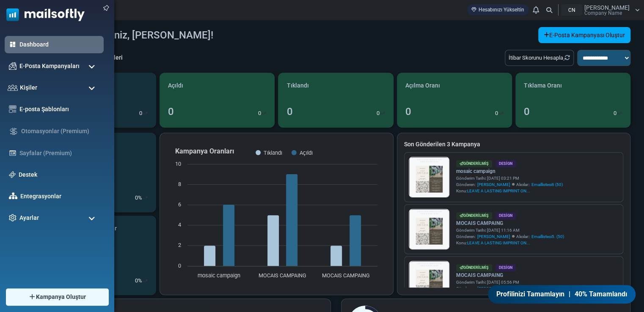 This screenshot has width=644, height=312. I want to click on a: Hesabınızı Yükseltin, so click(497, 10).